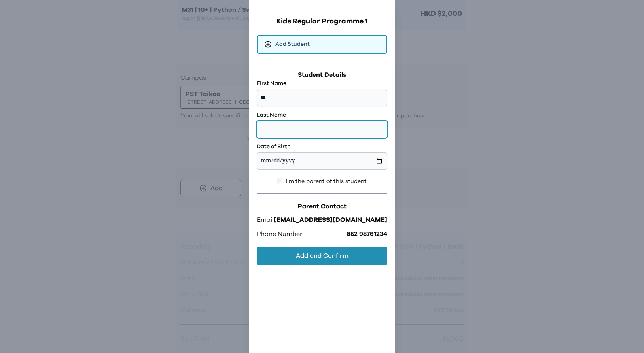  Describe the element at coordinates (367, 234) in the screenshot. I see `span: 852 98761234` at that location.